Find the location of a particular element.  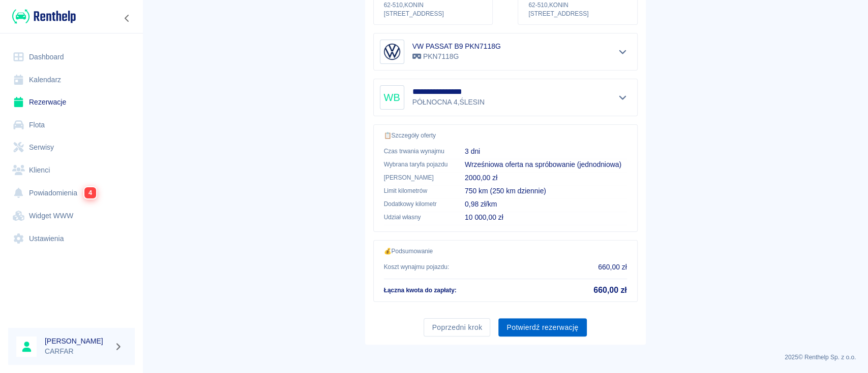

a: Ustawienia is located at coordinates (71, 238).